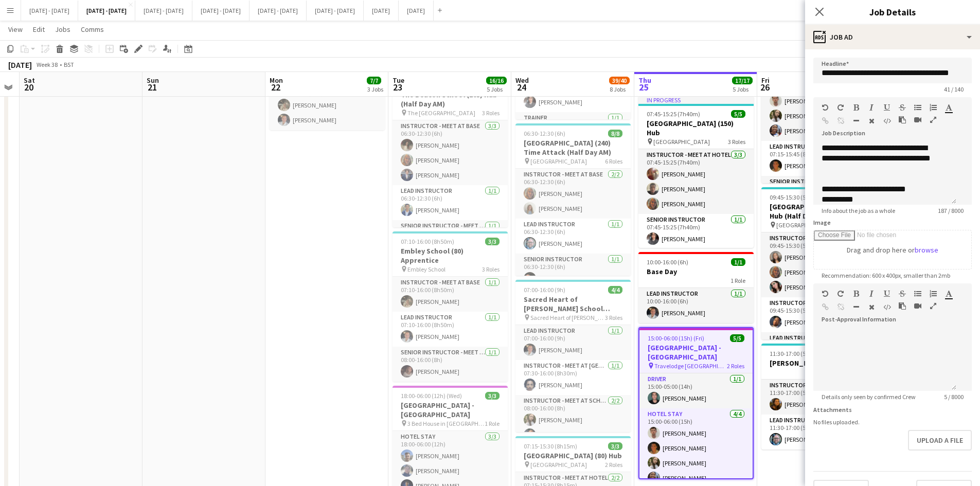 Image resolution: width=980 pixels, height=486 pixels. Describe the element at coordinates (613, 161) in the screenshot. I see `span: 6 Roles` at that location.